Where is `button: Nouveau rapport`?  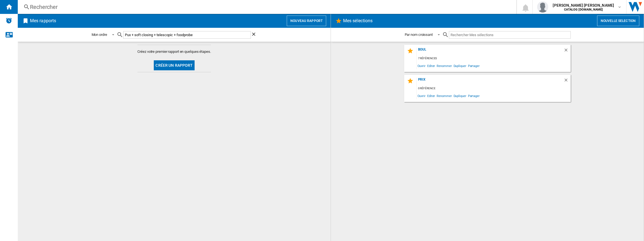 button: Nouveau rapport is located at coordinates (306, 21).